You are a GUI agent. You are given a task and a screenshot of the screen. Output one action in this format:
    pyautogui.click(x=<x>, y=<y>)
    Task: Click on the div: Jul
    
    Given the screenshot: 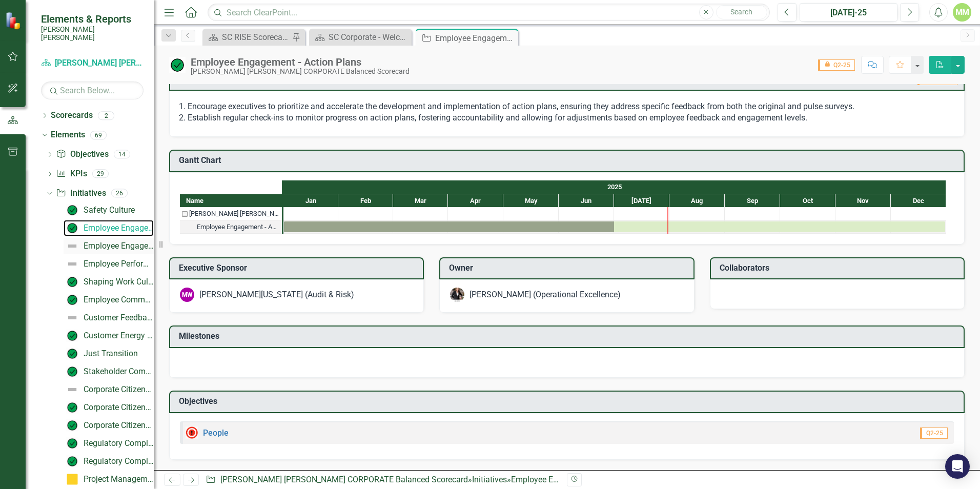 What is the action you would take?
    pyautogui.click(x=641, y=201)
    